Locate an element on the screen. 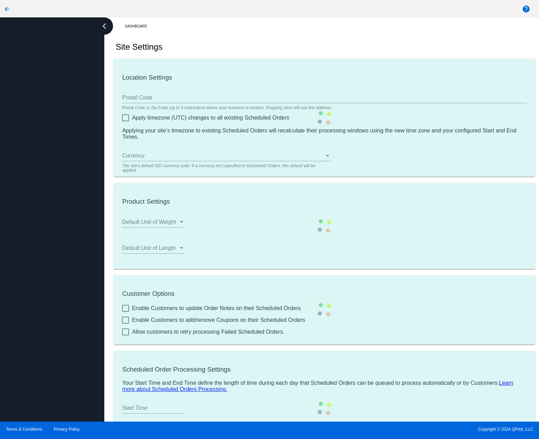 Image resolution: width=539 pixels, height=439 pixels. a: Terms & Conditions is located at coordinates (24, 430).